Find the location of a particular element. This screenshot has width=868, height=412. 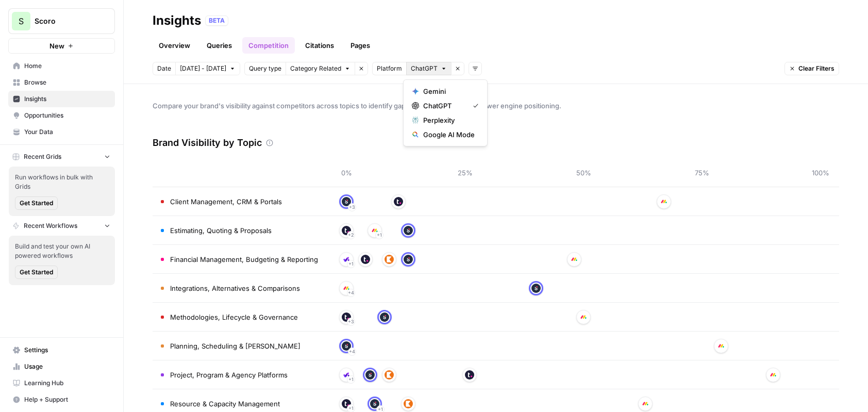

span: Perplexity is located at coordinates (449, 120).